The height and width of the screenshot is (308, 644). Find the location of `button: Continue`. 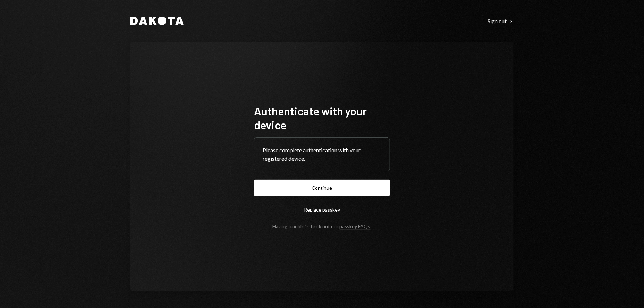

button: Continue is located at coordinates (322, 188).